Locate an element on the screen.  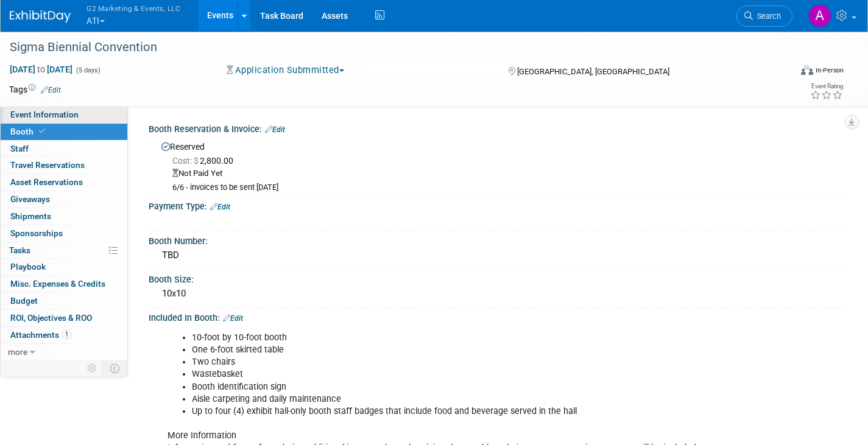
a: Sponsorships is located at coordinates (64, 233).